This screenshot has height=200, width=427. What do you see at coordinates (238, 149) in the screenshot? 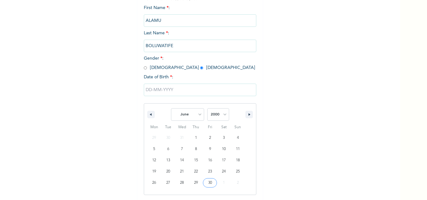
I see `span: 11` at bounding box center [238, 149].